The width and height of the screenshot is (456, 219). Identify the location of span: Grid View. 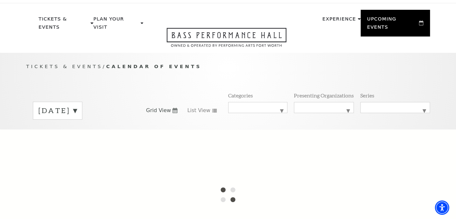
(159, 110).